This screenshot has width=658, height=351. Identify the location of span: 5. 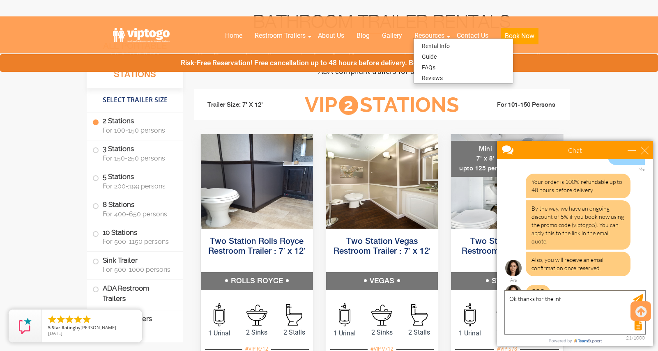
(49, 328).